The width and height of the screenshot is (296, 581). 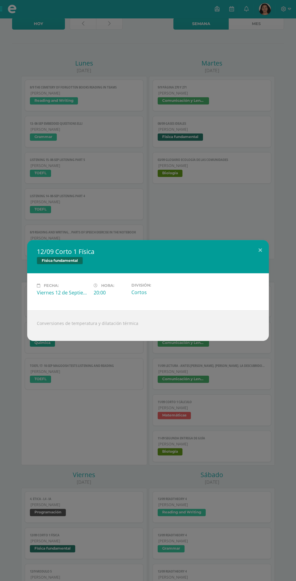 I want to click on div: Cortos, so click(x=157, y=293).